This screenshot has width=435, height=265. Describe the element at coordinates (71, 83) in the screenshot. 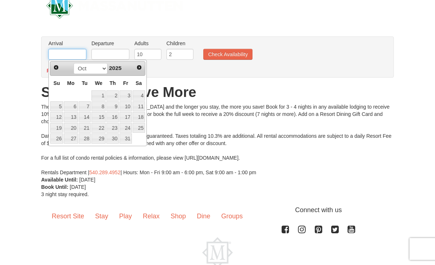

I see `span: Monday` at that location.